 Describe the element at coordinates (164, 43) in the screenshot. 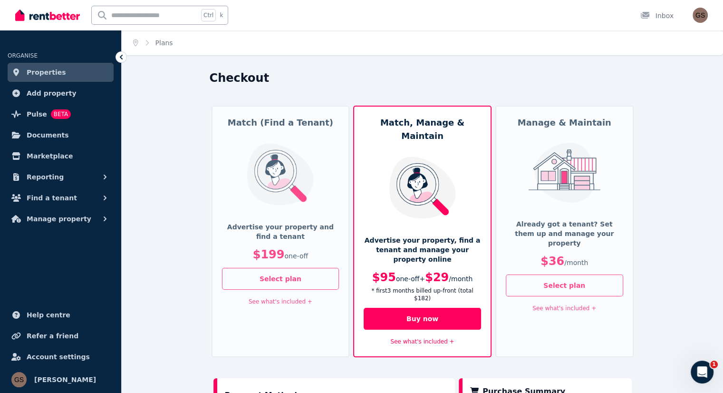

I see `span: Plans` at that location.